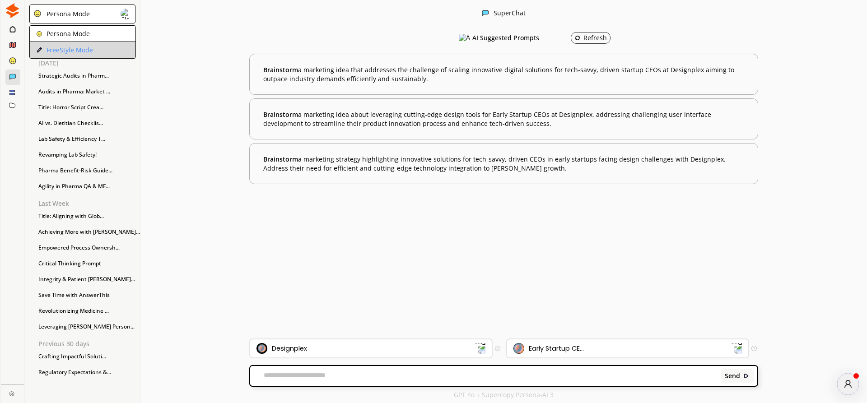 The width and height of the screenshot is (867, 403). I want to click on div: Revamping Lab Safety!, so click(87, 155).